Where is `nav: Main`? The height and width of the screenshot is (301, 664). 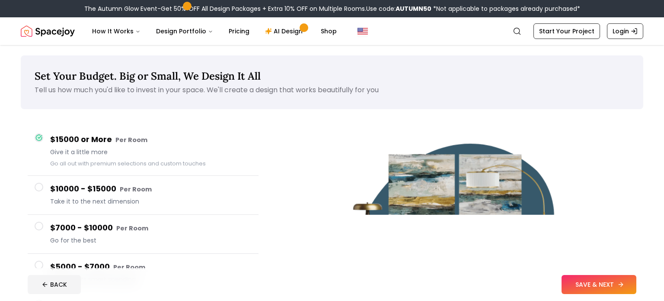 nav: Main is located at coordinates (214, 31).